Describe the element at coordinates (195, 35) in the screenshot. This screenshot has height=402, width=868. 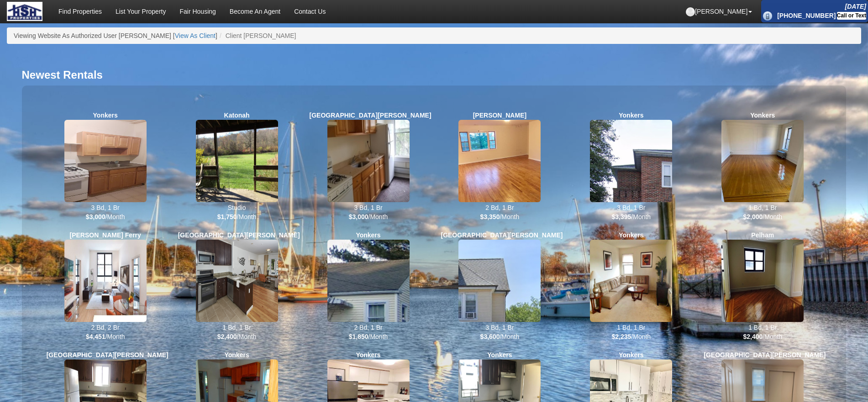
I see `a: View As Client` at that location.